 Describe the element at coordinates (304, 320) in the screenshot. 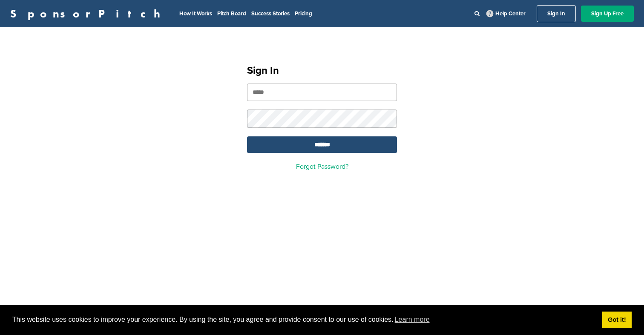

I see `span: This website uses cookies to improve your experience. By using the site, you agree and provide co...` at that location.